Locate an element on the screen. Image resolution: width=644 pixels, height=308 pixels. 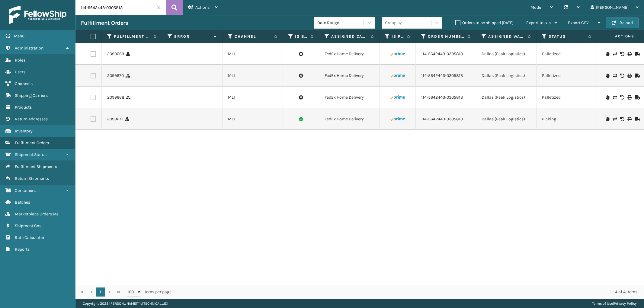
span: Mode is located at coordinates (536, 7).